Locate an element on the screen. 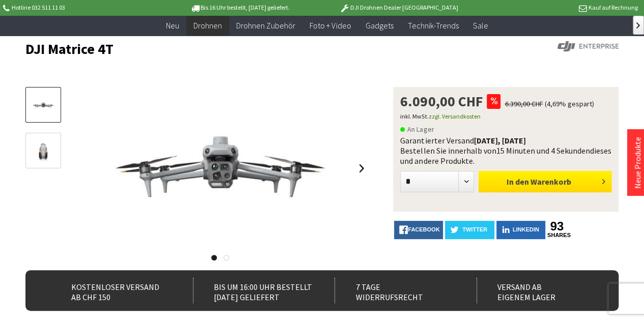 This screenshot has width=644, height=321. span: Gadgets is located at coordinates (379, 26).